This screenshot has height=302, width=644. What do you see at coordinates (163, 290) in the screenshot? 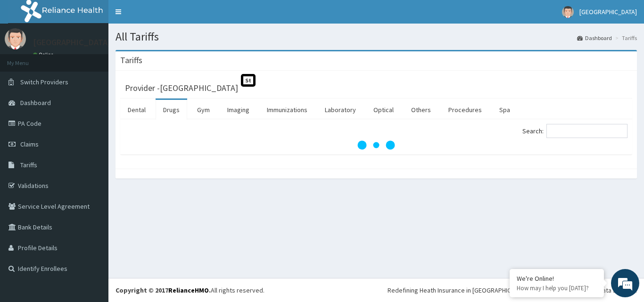
I see `strong: Copyright © 2017 .` at bounding box center [163, 290].